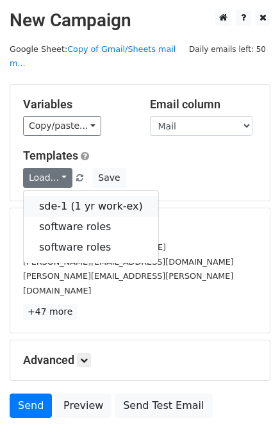 The height and width of the screenshot is (432, 280). I want to click on a: Send, so click(31, 406).